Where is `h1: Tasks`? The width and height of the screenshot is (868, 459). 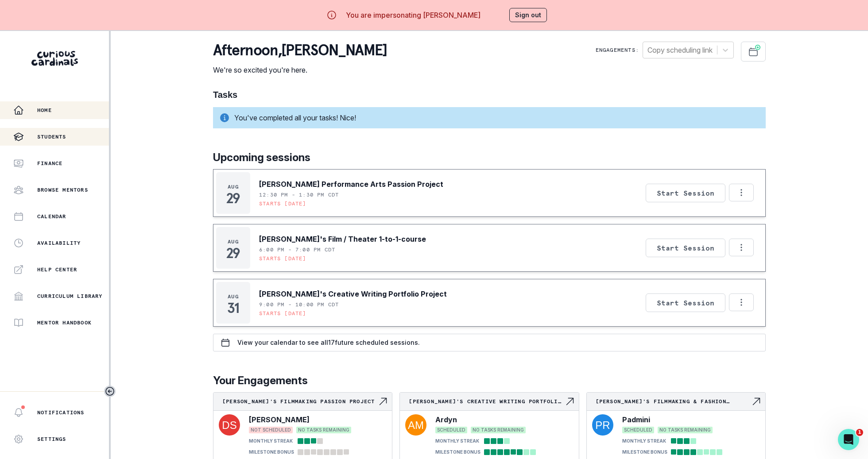 h1: Tasks is located at coordinates (489, 95).